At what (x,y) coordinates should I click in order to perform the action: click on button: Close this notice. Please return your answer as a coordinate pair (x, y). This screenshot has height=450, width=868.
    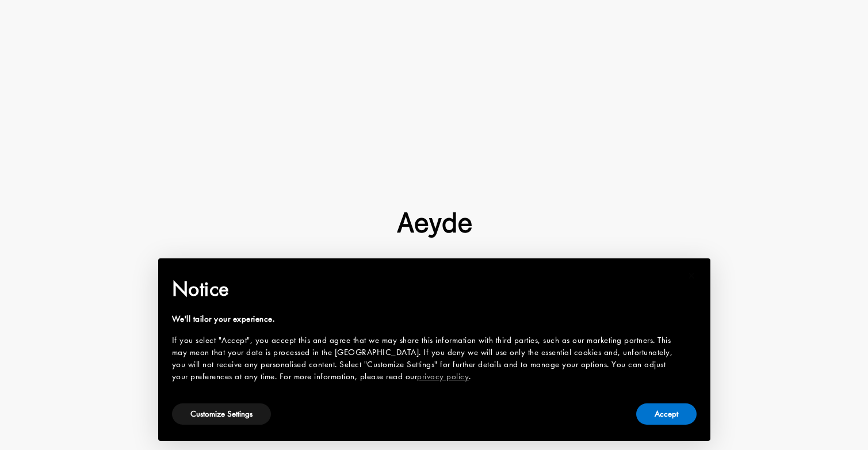
    Looking at the image, I should click on (692, 276).